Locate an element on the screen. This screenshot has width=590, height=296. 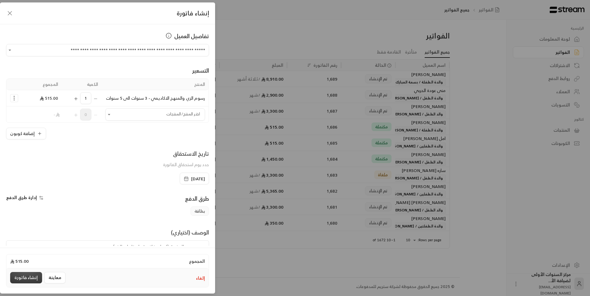
table: Selected Products is located at coordinates (108, 100).